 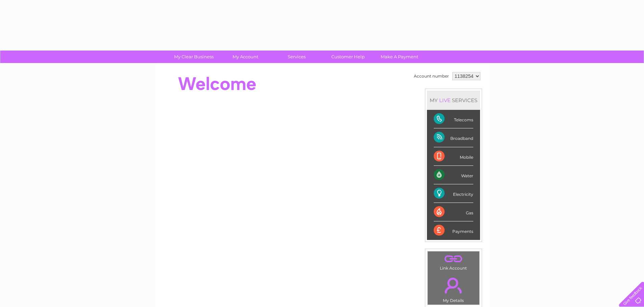 What do you see at coordinates (453, 261) in the screenshot?
I see `td: Link Account` at bounding box center [453, 261].